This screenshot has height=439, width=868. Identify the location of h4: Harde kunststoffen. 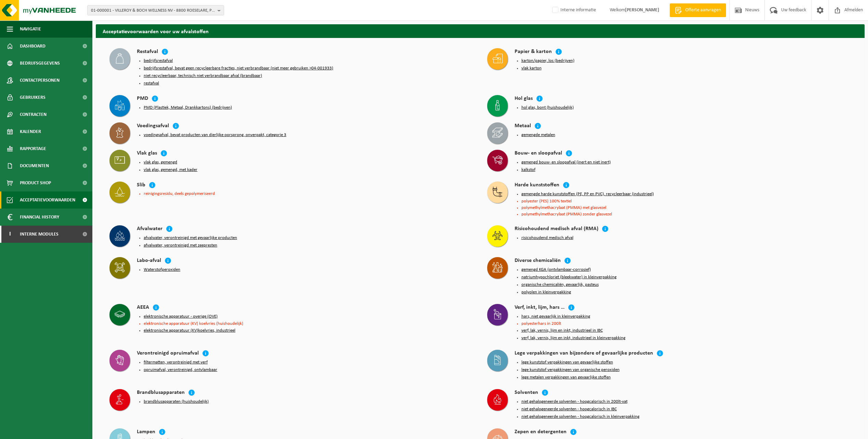
(537, 185).